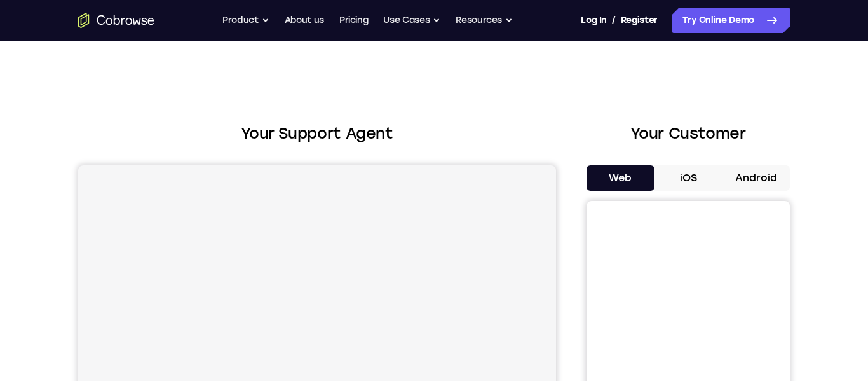 The height and width of the screenshot is (381, 868). Describe the element at coordinates (304, 20) in the screenshot. I see `a: About us` at that location.